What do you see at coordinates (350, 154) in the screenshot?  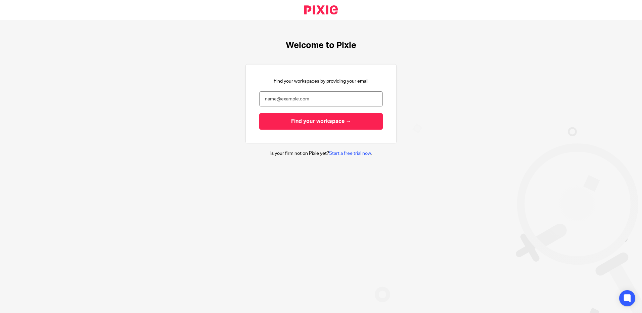 I see `a: Start a free trial now` at bounding box center [350, 154].